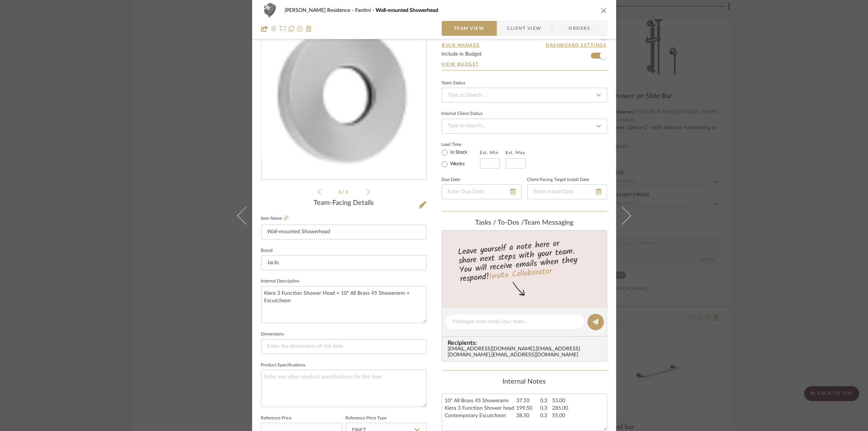  I want to click on span: Fantini, so click(365, 11).